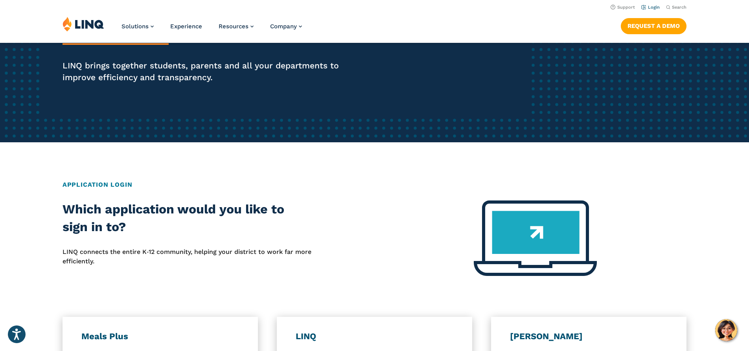 This screenshot has height=351, width=749. What do you see at coordinates (187, 257) in the screenshot?
I see `p: LINQ connects the entire K‑12 community, helping your district to work far more efficiently.` at bounding box center [187, 257].